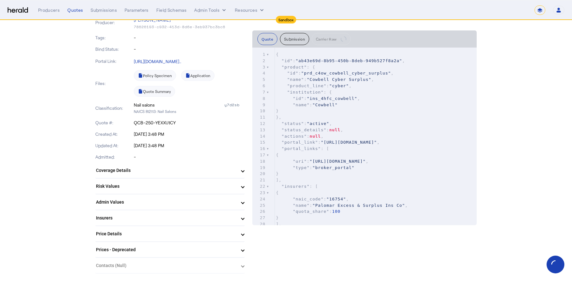 The width and height of the screenshot is (572, 281). I want to click on span: "status", so click(292, 124).